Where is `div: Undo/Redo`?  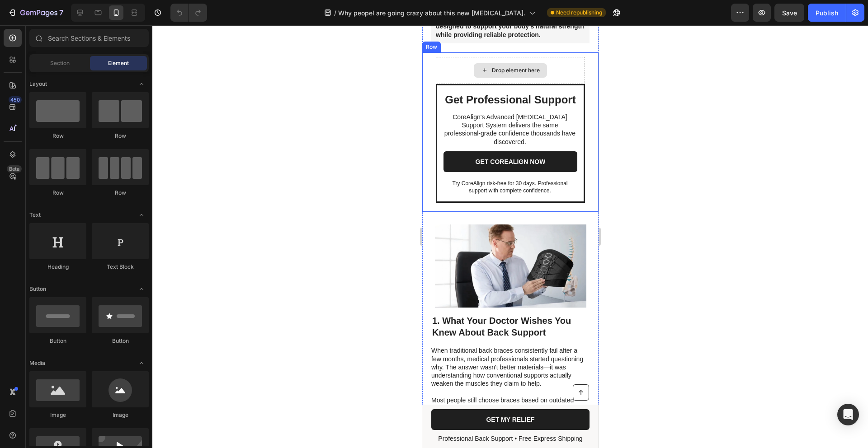
div: Undo/Redo is located at coordinates (188, 13).